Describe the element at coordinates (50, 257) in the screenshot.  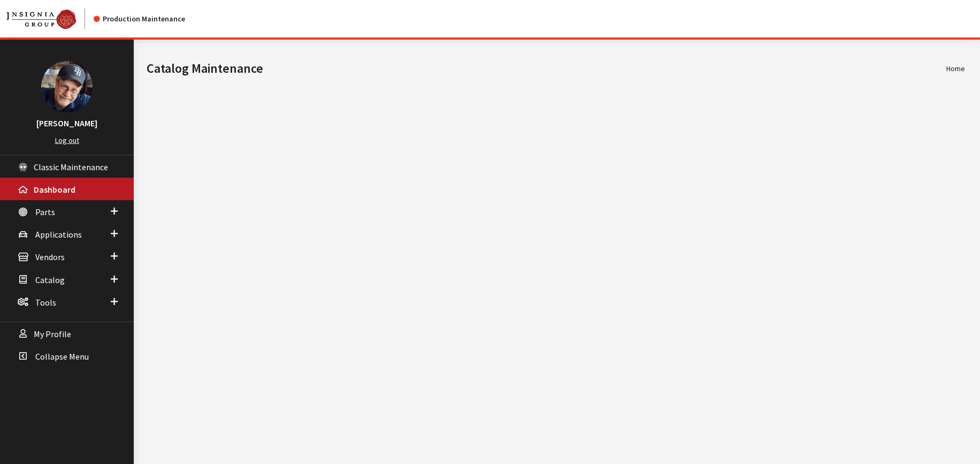
I see `span: Vendors` at that location.